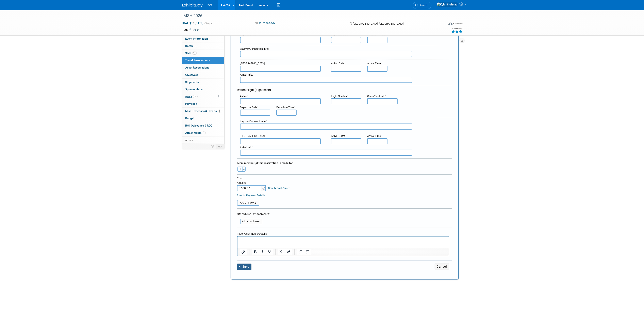  What do you see at coordinates (255, 252) in the screenshot?
I see `button: Bold` at bounding box center [255, 252].